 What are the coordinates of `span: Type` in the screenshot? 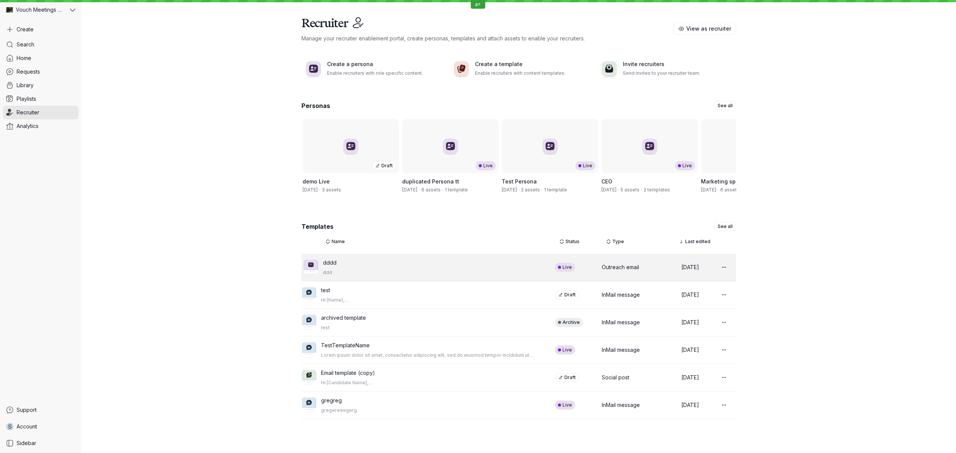 It's located at (618, 241).